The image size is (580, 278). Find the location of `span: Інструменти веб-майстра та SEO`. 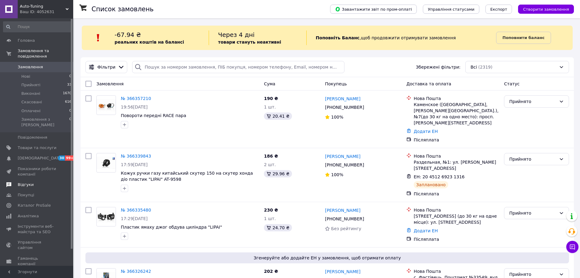

span: Інструменти веб-майстра та SEO is located at coordinates (37, 229).